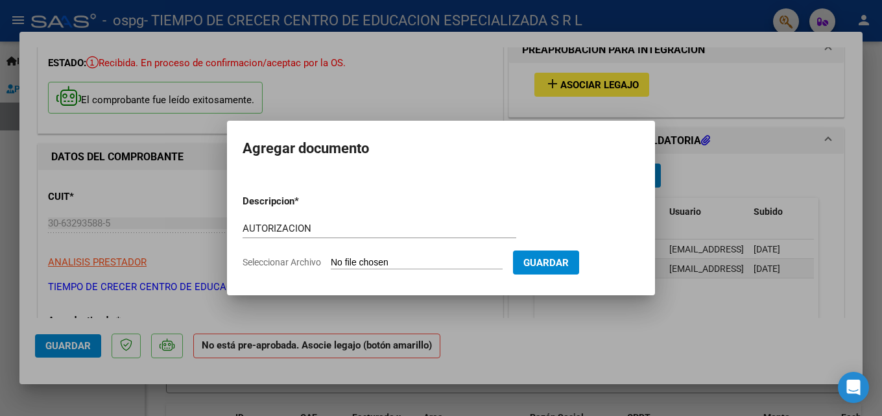  What do you see at coordinates (854, 387) in the screenshot?
I see `div: Open Intercom Messenger` at bounding box center [854, 387].